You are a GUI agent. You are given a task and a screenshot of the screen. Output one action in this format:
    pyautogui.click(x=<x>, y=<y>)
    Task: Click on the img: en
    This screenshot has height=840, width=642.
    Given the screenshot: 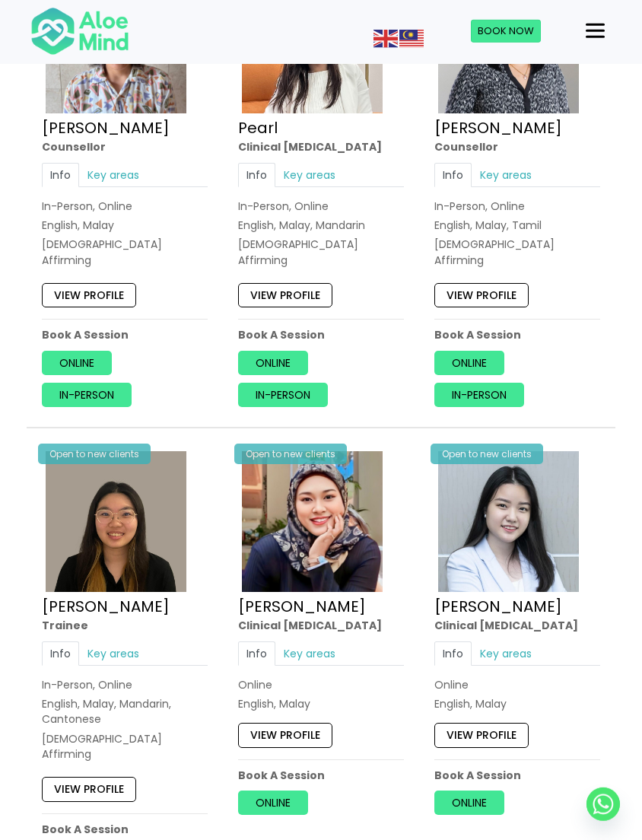 What is the action you would take?
    pyautogui.click(x=386, y=39)
    